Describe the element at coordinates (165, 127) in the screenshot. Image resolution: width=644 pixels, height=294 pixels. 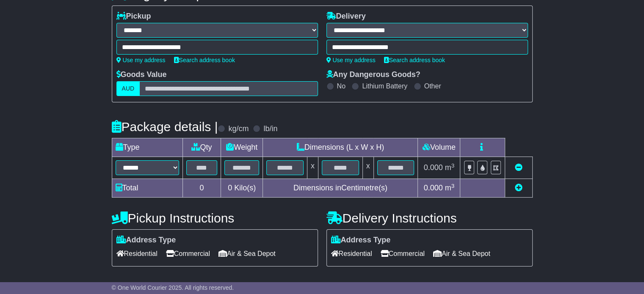
I see `h4: Package details |` at that location.